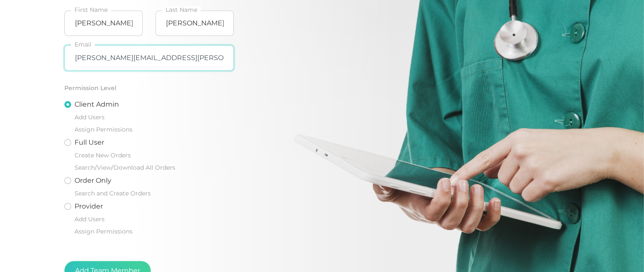  Describe the element at coordinates (149, 58) in the screenshot. I see `input: Email` at that location.